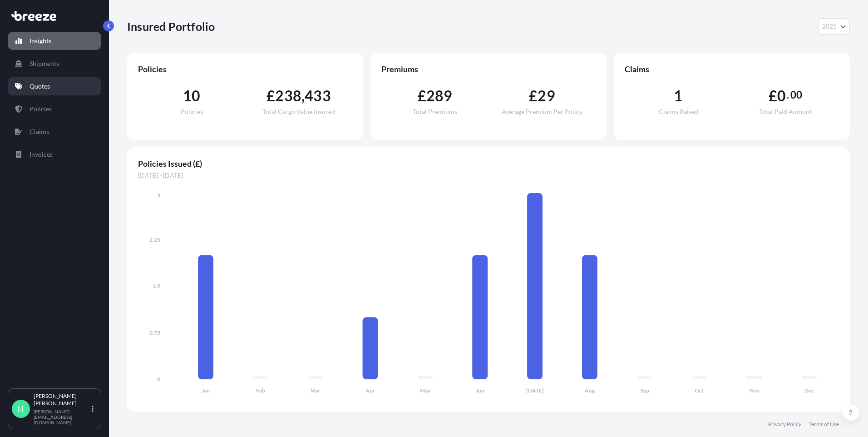 The image size is (868, 437). Describe the element at coordinates (809, 391) in the screenshot. I see `tspan: Dec` at that location.